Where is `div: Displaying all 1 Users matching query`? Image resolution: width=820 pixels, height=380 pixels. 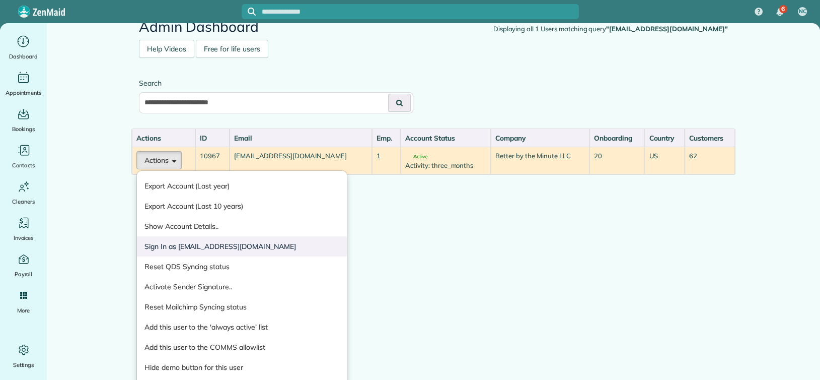 div: Displaying all 1 Users matching query is located at coordinates (611, 29).